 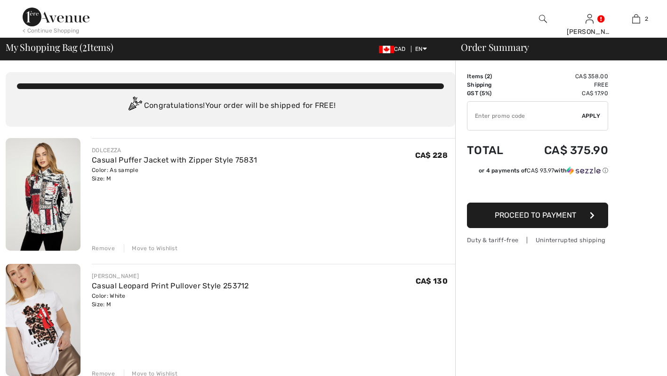 I want to click on div: Duty & tariff-free | Uninterrupted shipping, so click(x=538, y=240).